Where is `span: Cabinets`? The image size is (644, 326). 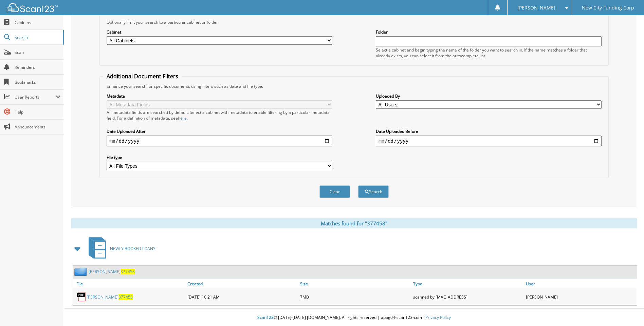 span: Cabinets is located at coordinates (37, 22).